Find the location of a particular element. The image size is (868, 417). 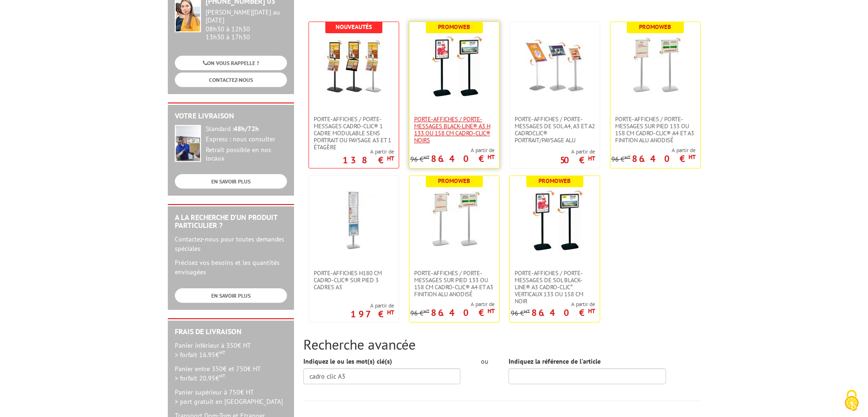

a: ON VOUS RAPPELLE ? is located at coordinates (231, 63).